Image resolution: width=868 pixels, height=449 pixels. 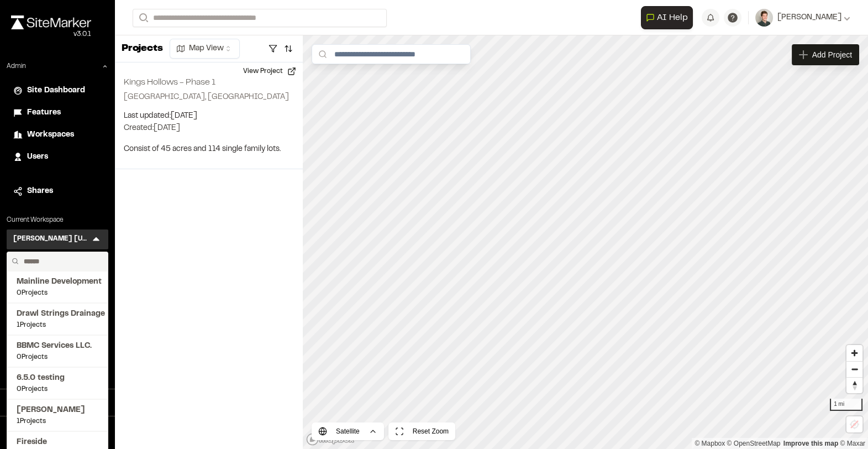 What do you see at coordinates (57, 191) in the screenshot?
I see `a: Shares` at bounding box center [57, 191].